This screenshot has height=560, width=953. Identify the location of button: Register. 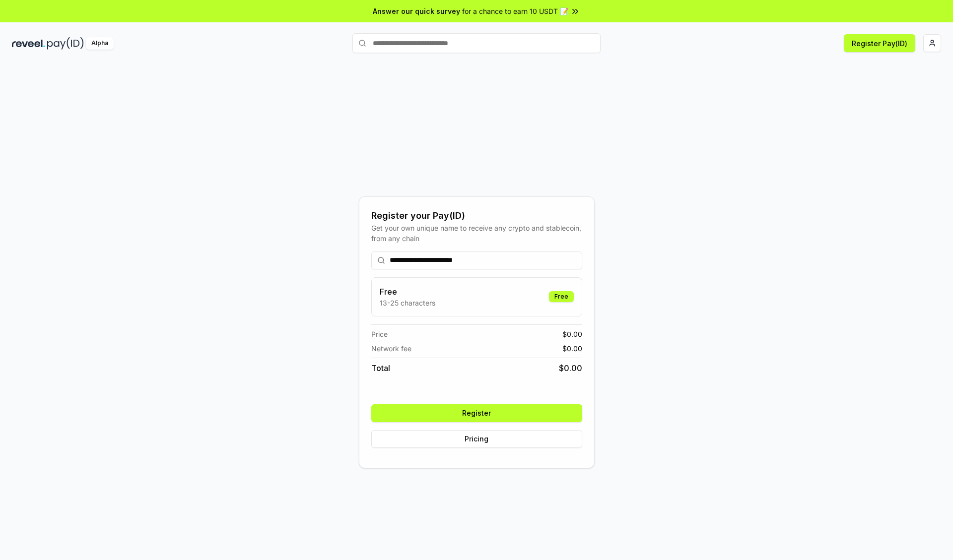
(476, 413).